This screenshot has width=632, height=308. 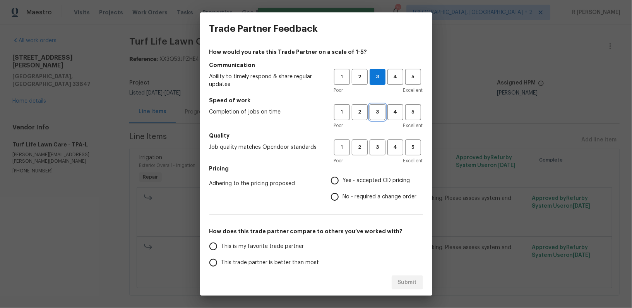 What do you see at coordinates (264, 29) in the screenshot?
I see `h3: Trade Partner Feedback` at bounding box center [264, 29].